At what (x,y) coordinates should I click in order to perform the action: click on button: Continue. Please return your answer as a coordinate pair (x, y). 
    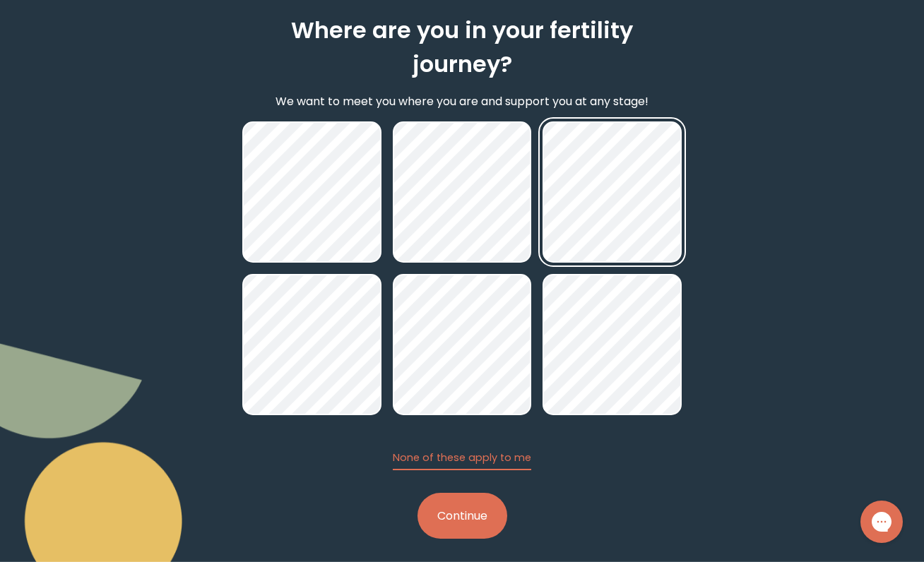
    Looking at the image, I should click on (462, 516).